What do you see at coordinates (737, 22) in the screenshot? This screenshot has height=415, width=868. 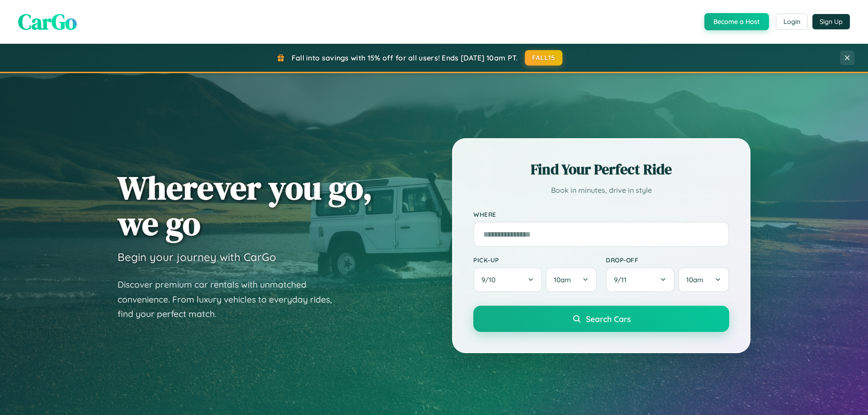 I see `button: Become a Host` at bounding box center [737, 22].